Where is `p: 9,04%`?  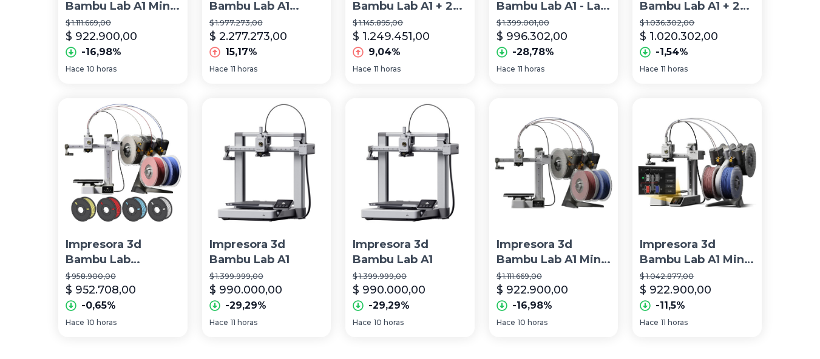
p: 9,04% is located at coordinates (384, 52).